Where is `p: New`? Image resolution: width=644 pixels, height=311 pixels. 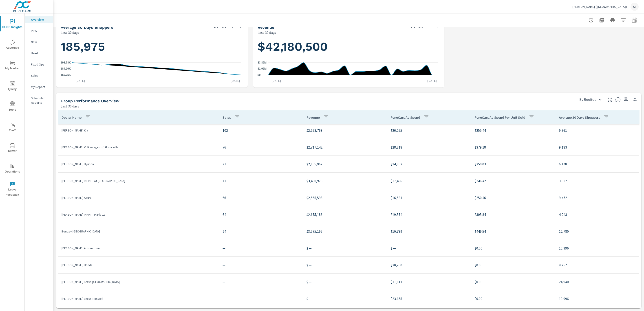
p: New is located at coordinates (40, 42).